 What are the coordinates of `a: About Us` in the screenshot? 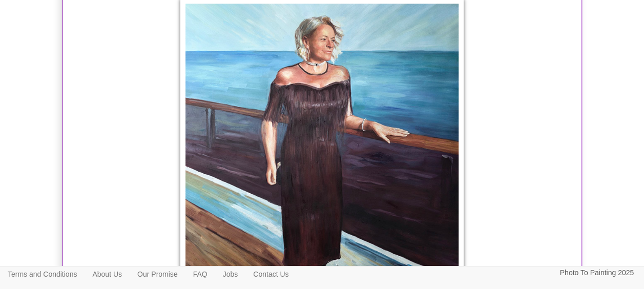 It's located at (107, 274).